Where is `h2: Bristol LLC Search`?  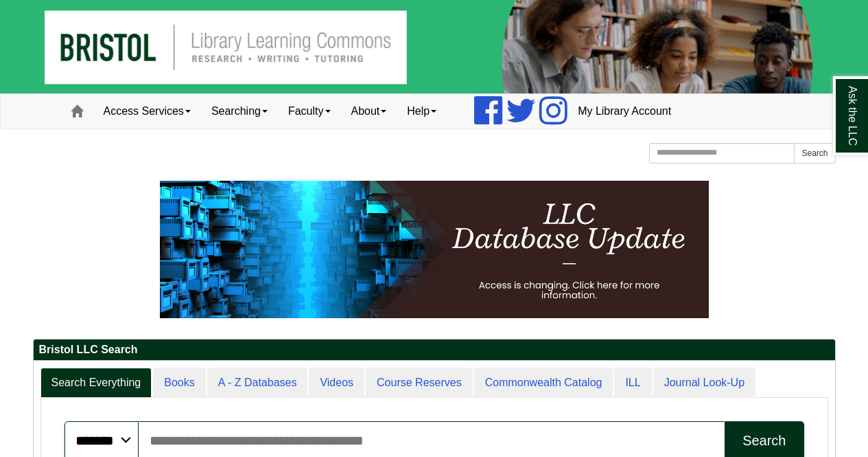
h2: Bristol LLC Search is located at coordinates (434, 350).